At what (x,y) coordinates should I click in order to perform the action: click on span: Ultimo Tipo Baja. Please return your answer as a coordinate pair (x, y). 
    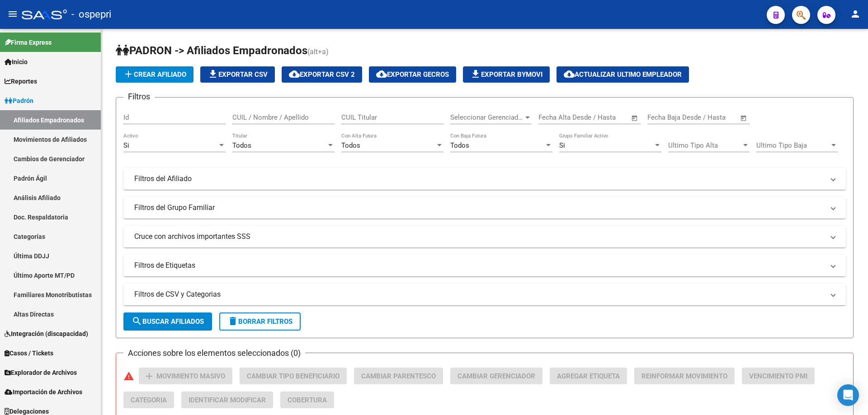
    Looking at the image, I should click on (793, 146).